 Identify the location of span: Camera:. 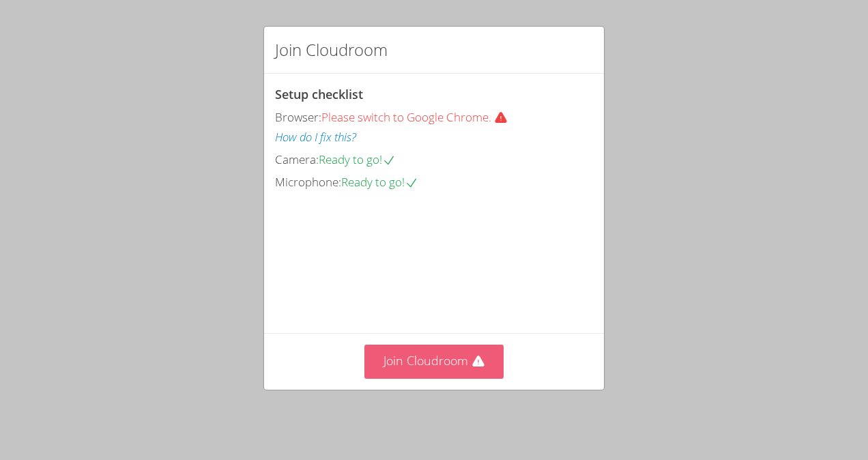
(297, 159).